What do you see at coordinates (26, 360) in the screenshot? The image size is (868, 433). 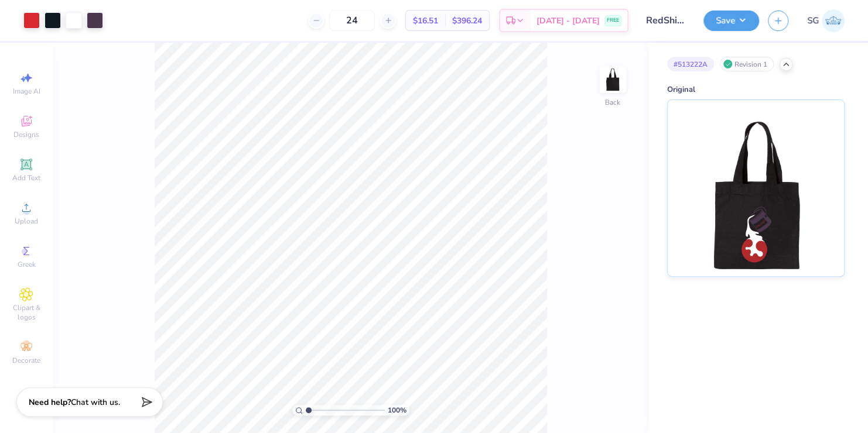 I see `span: Decorate` at bounding box center [26, 360].